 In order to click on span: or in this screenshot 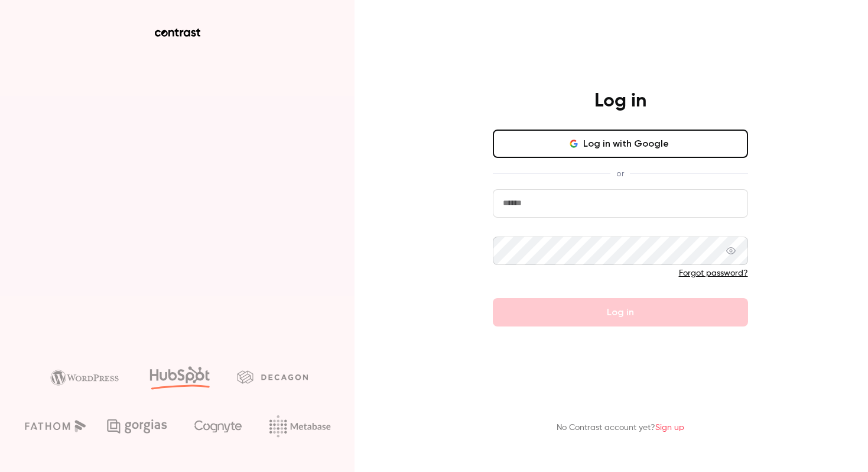, I will do `click(620, 173)`.